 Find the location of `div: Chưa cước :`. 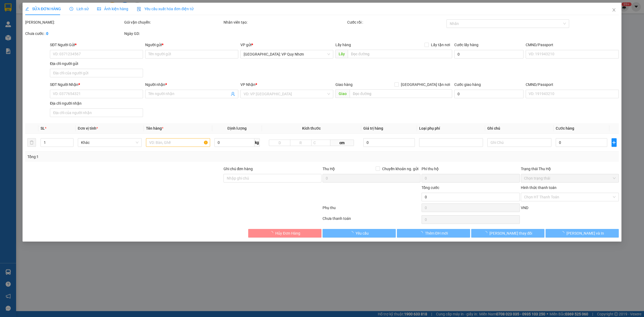

div: Chưa cước : is located at coordinates (74, 34).